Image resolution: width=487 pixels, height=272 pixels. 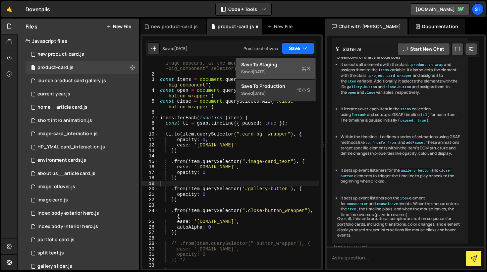 What do you see at coordinates (56, 187) in the screenshot?
I see `div: image rollover.js` at bounding box center [56, 187].